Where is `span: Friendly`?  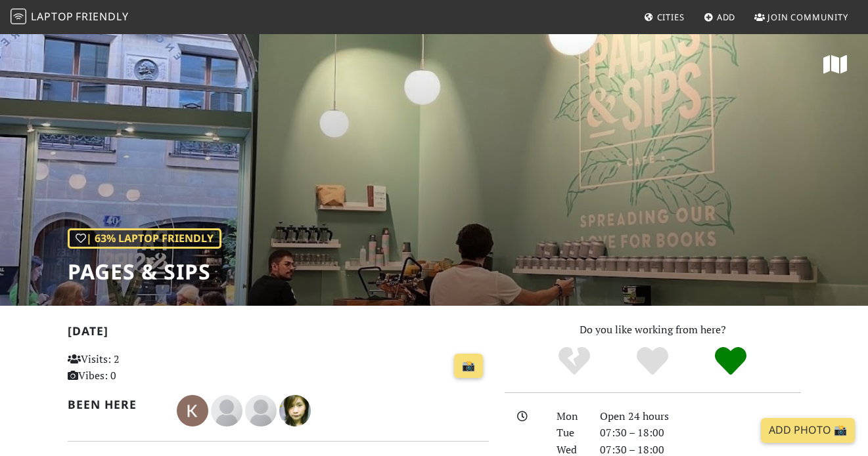
span: Friendly is located at coordinates (102, 16).